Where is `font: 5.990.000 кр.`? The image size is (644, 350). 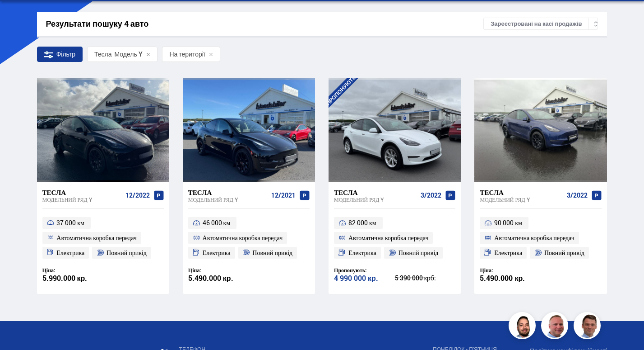 font: 5.990.000 кр. is located at coordinates (65, 278).